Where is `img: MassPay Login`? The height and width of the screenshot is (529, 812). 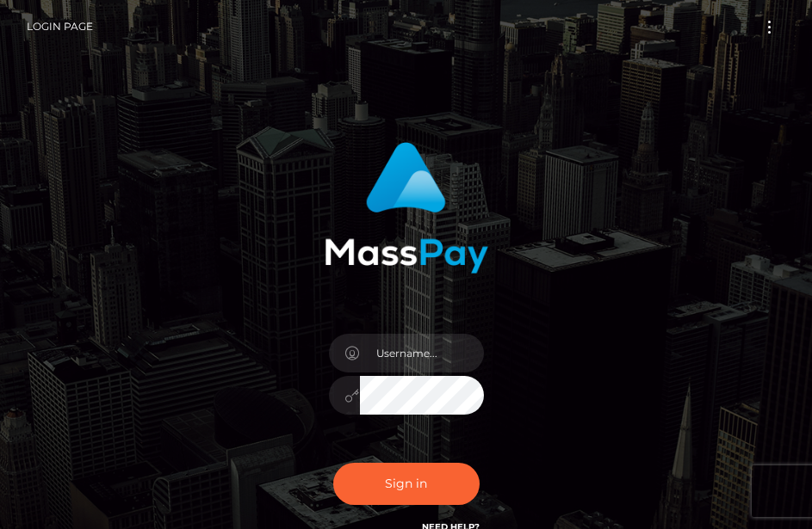
img: MassPay Login is located at coordinates (406, 207).